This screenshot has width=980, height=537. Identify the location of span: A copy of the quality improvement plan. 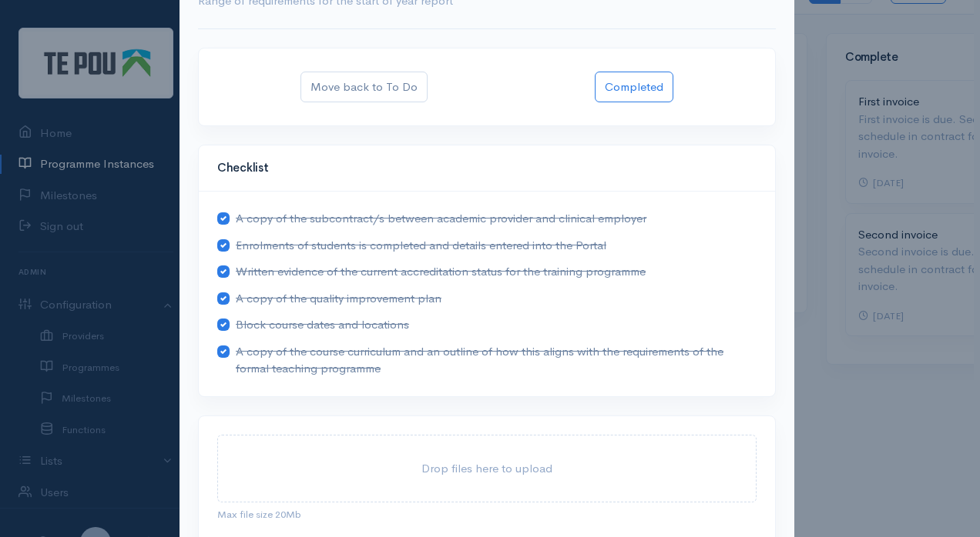
(339, 299).